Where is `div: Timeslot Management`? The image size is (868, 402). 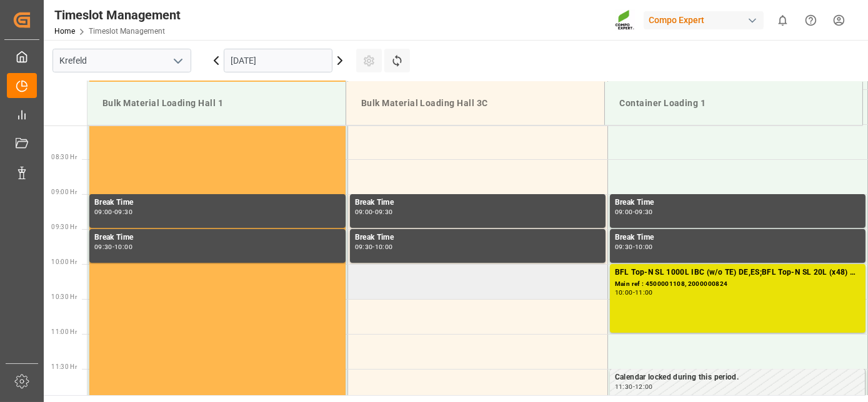 div: Timeslot Management is located at coordinates (118, 15).